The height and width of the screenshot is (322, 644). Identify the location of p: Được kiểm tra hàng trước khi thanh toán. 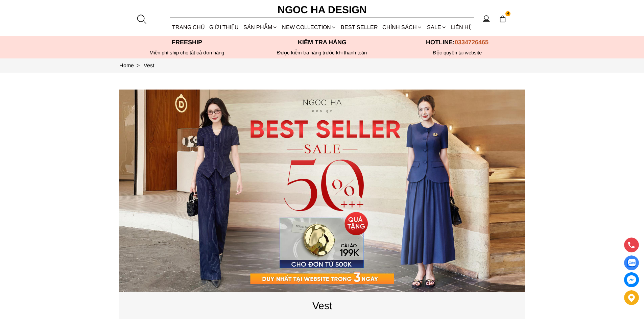
(322, 52).